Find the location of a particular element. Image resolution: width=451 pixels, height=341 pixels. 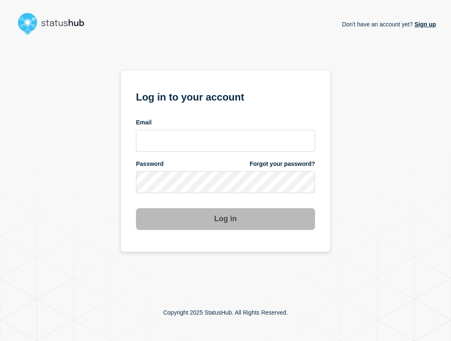

span: Email is located at coordinates (144, 122).